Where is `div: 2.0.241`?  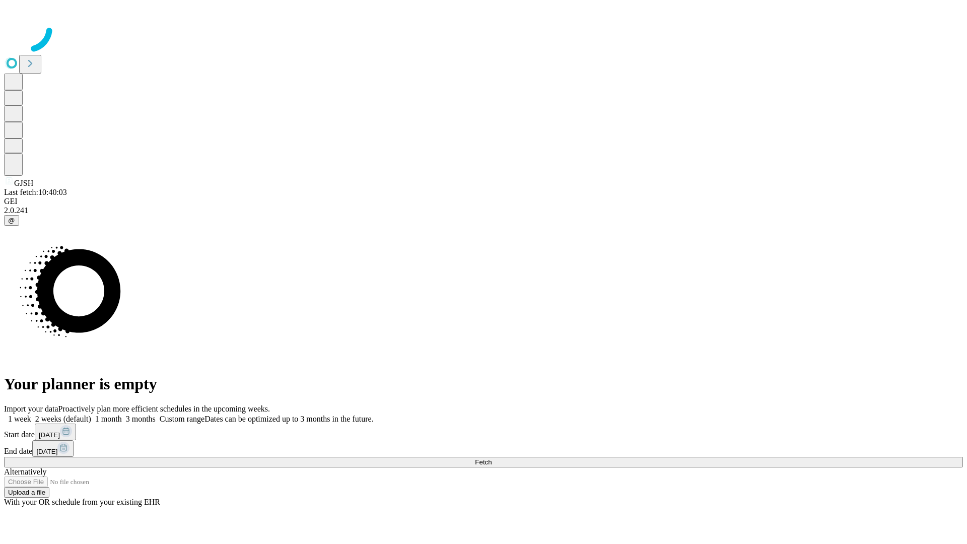
div: 2.0.241 is located at coordinates (483, 210).